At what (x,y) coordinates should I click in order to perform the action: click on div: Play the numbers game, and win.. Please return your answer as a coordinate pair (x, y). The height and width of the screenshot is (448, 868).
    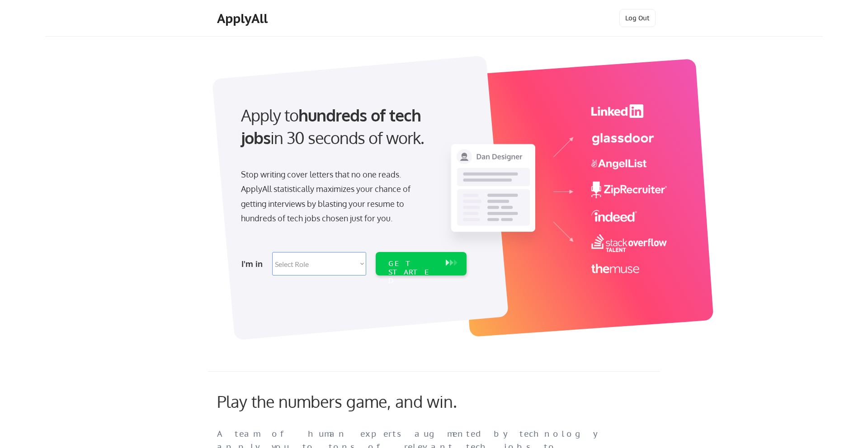
    Looking at the image, I should click on (357, 401).